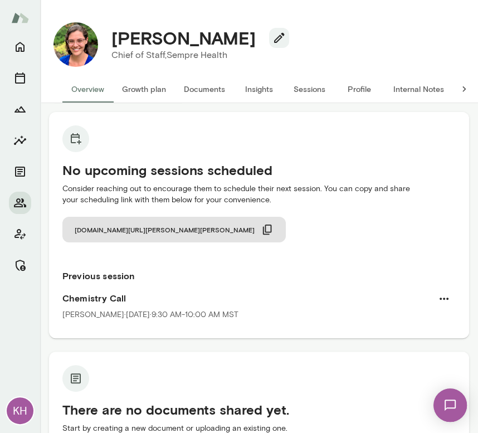 This screenshot has height=433, width=478. I want to click on button: Members, so click(20, 203).